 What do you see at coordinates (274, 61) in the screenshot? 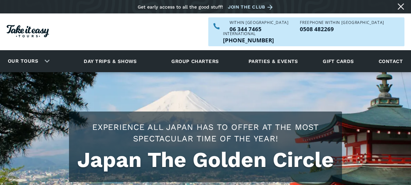
I see `a: Parties & events` at bounding box center [274, 61].